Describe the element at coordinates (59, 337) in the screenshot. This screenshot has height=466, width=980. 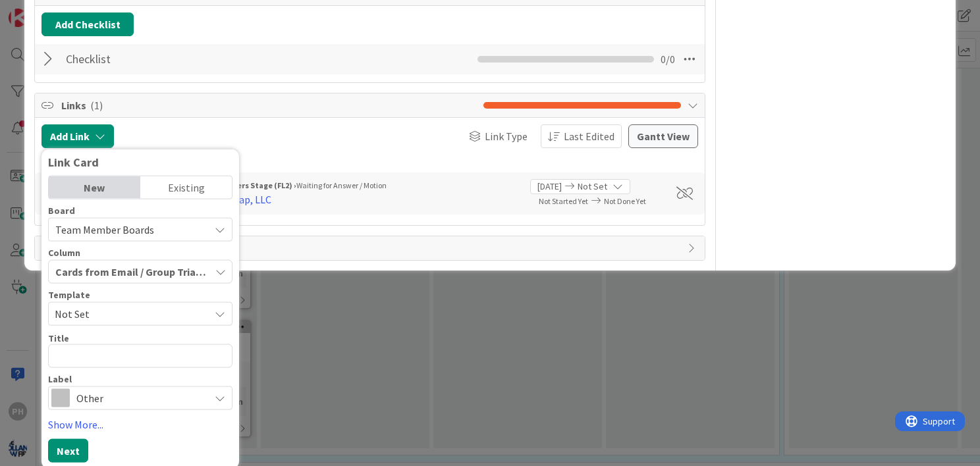
I see `label: Title` at that location.